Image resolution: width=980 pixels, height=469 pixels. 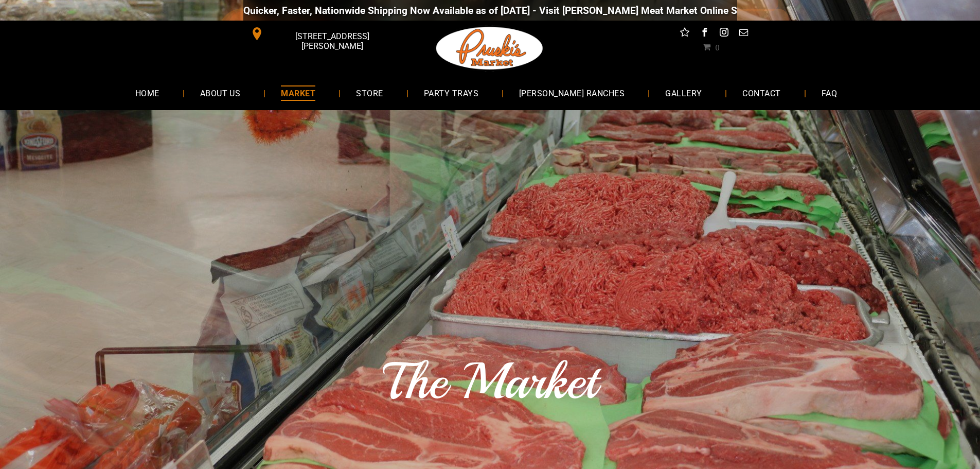 What do you see at coordinates (451, 92) in the screenshot?
I see `a: PARTY TRAYS` at bounding box center [451, 92].